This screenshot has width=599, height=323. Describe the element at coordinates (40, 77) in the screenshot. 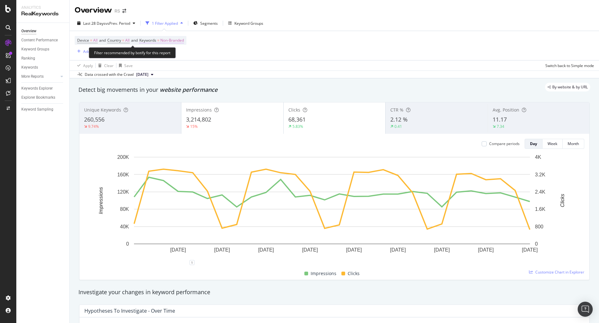

I see `a: More Reports` at that location.